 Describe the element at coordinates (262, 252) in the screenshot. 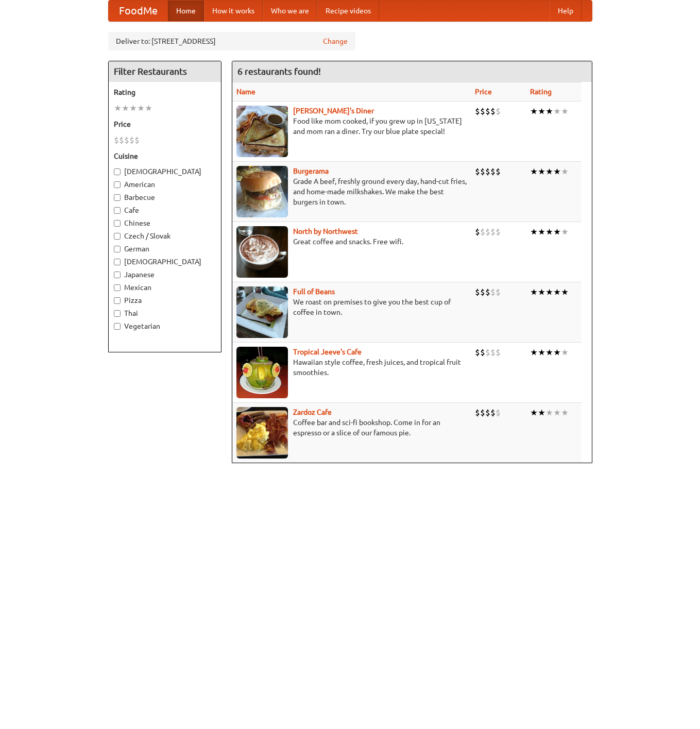

I see `img: north.jpg` at that location.